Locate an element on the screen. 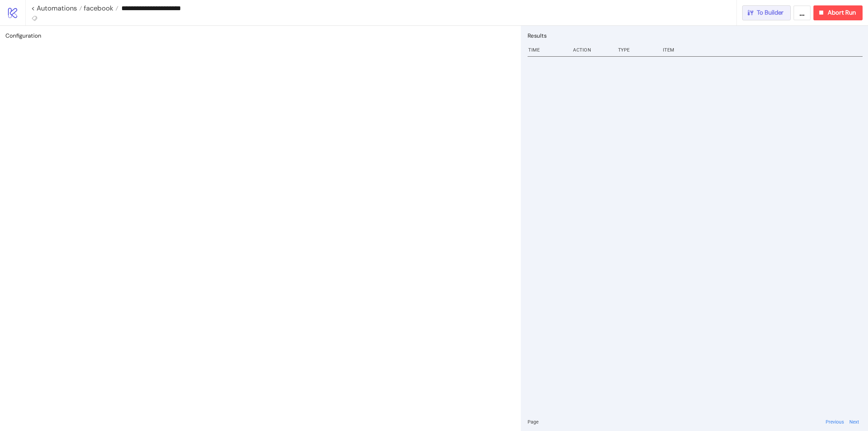  button: Next is located at coordinates (854, 422).